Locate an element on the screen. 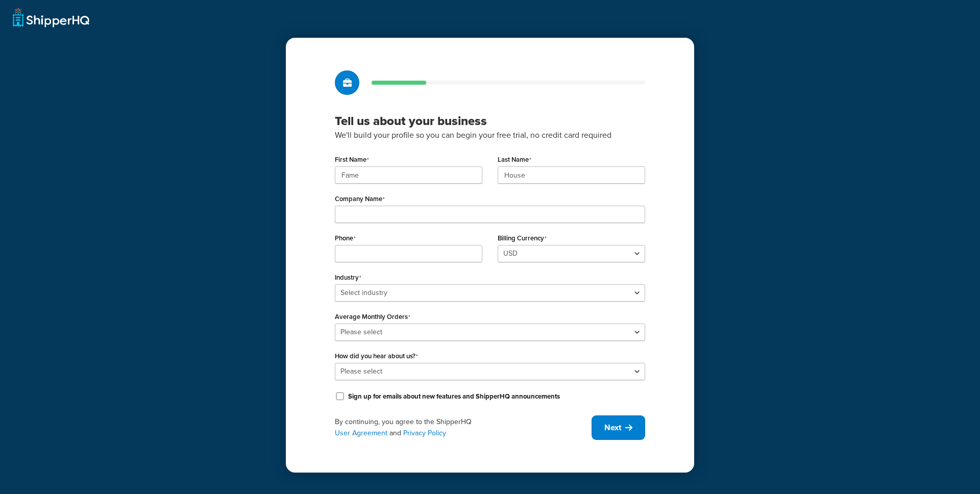  label: First Name is located at coordinates (351, 159).